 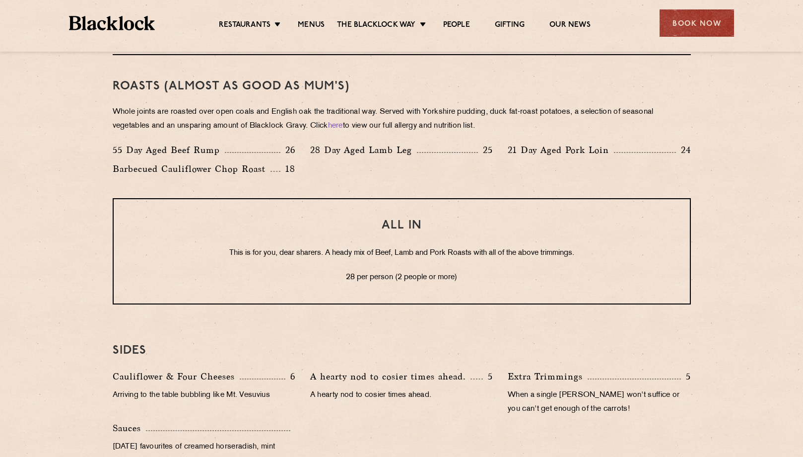 I want to click on p: This is for you, dear sharers. A heady mix of Beef, Lamb and Pork Roasts with all of the above tr..., so click(x=402, y=253).